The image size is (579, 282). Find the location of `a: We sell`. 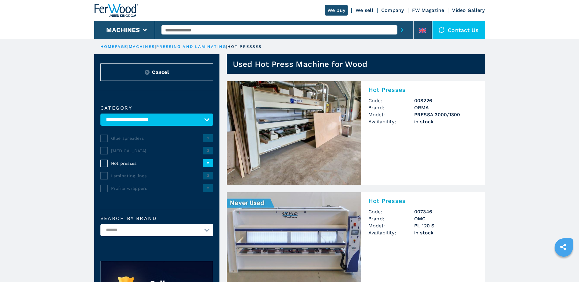

a: We sell is located at coordinates (365, 10).